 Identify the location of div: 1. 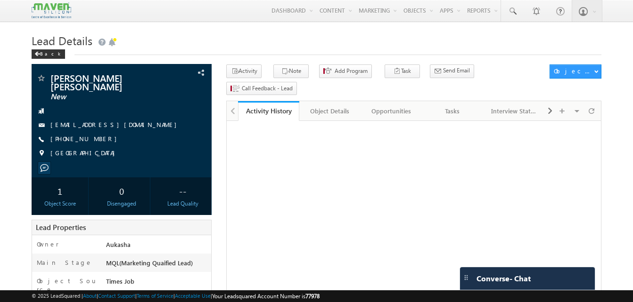
(60, 191).